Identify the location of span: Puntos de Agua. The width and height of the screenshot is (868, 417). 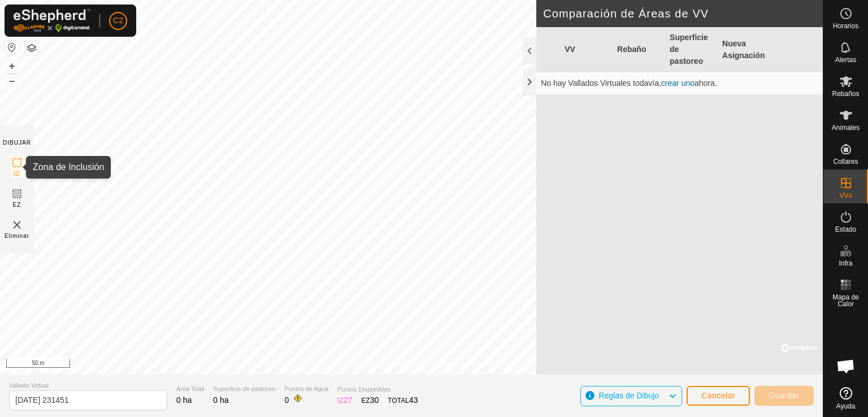
(307, 388).